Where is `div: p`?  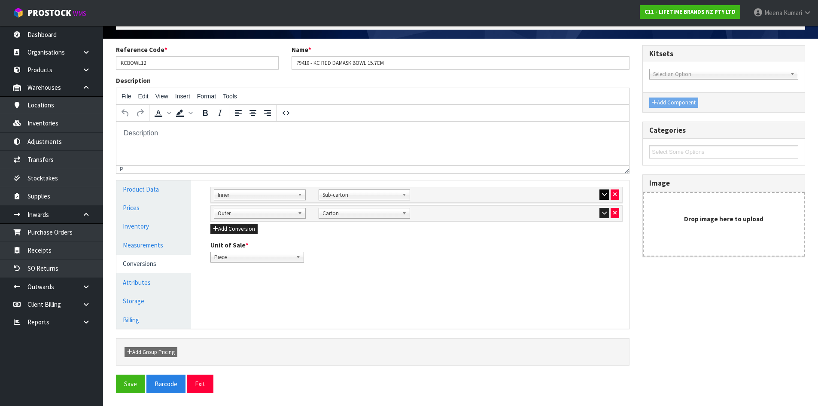 div: p is located at coordinates (122, 169).